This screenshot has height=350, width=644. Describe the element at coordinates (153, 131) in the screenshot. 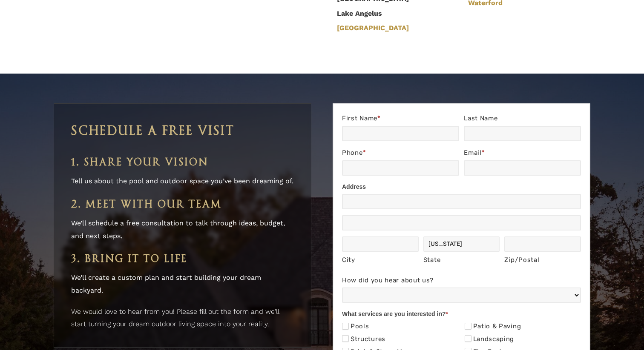

I see `span: Schedule a Free Visit` at that location.